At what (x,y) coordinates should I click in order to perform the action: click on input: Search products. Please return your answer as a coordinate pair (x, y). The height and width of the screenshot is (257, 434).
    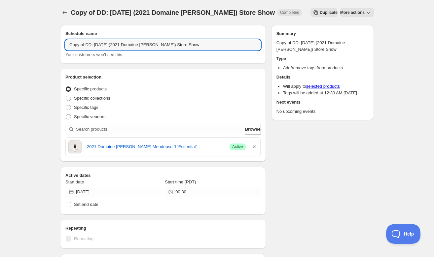
    Looking at the image, I should click on (160, 129).